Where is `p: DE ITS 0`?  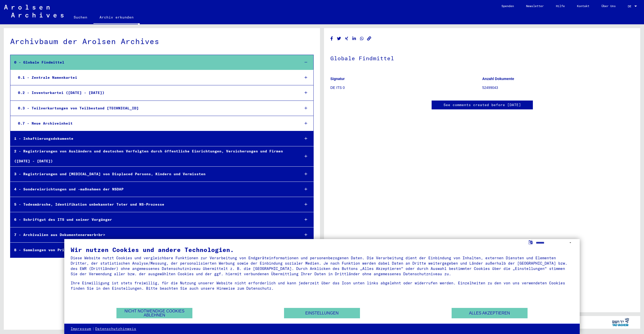
p: DE ITS 0 is located at coordinates (406, 88).